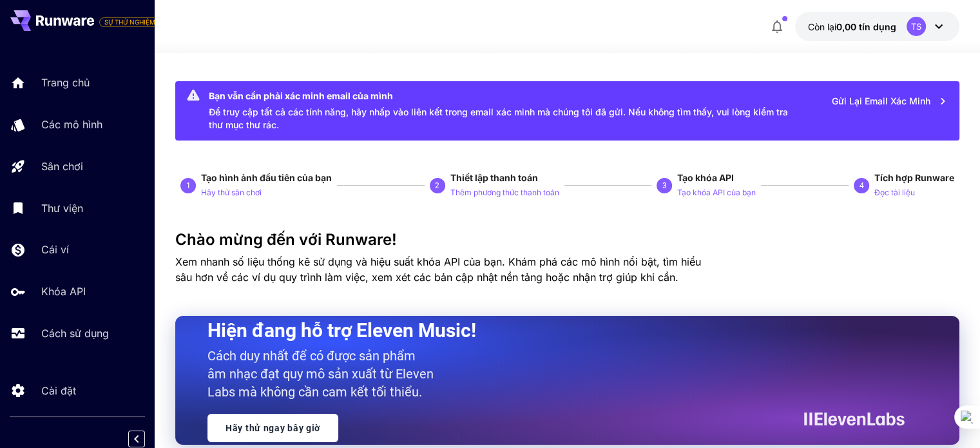 The image size is (980, 448). I want to click on button: Đọc tài liệu, so click(894, 192).